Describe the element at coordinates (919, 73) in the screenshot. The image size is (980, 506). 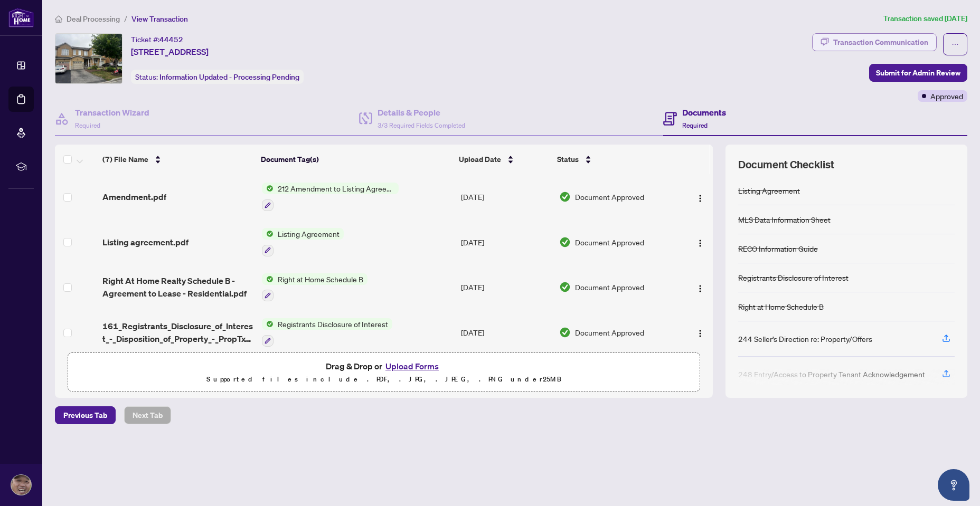
I see `button: Submit for Admin Review` at that location.